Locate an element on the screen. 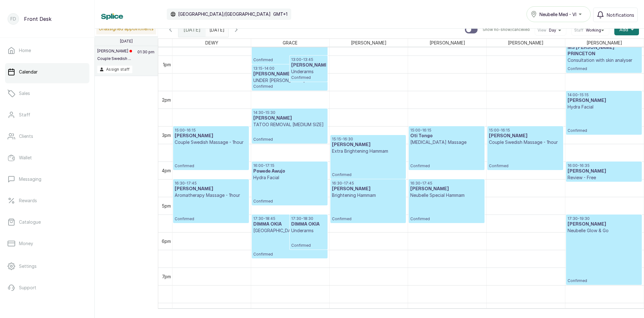  div: 6pm is located at coordinates (166, 241).